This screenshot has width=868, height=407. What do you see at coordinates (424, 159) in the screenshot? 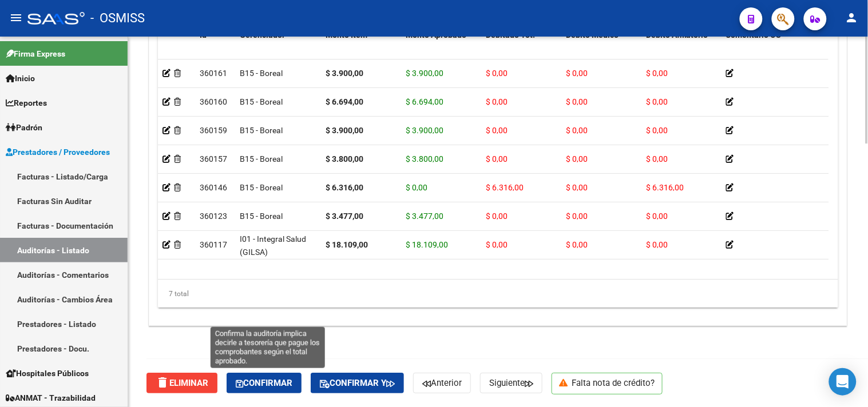
I see `span: $ 3.800,00` at bounding box center [424, 159].